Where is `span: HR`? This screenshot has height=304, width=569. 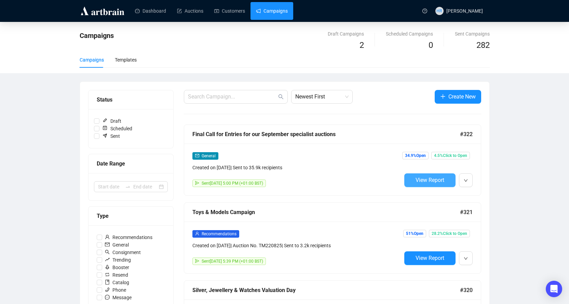
span: HR is located at coordinates (439, 11).